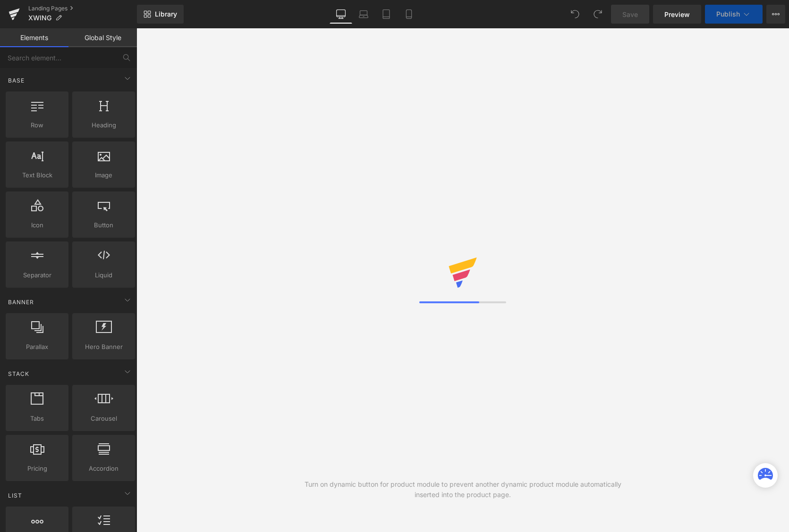 Image resolution: width=789 pixels, height=532 pixels. Describe the element at coordinates (103, 347) in the screenshot. I see `span: Hero Banner` at that location.